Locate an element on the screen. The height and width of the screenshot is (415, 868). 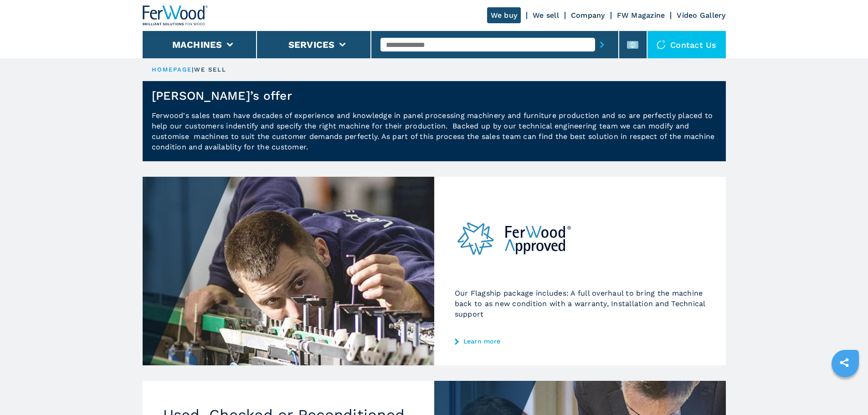
a: FW Magazine is located at coordinates (641, 15).